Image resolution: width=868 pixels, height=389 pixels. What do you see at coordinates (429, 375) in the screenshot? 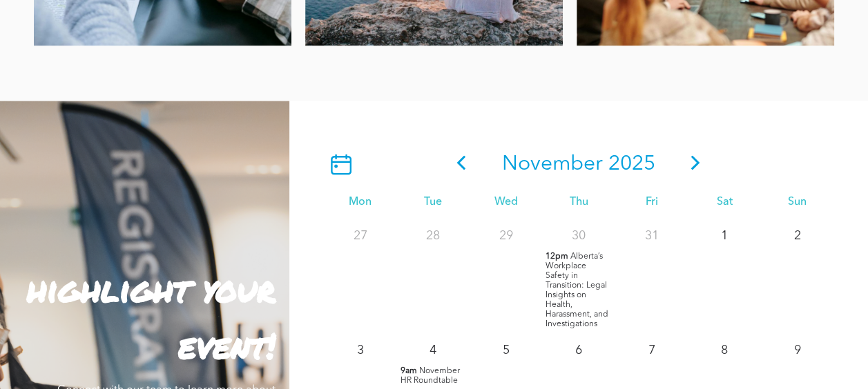
I see `span: November HR Roundtable` at bounding box center [429, 375].